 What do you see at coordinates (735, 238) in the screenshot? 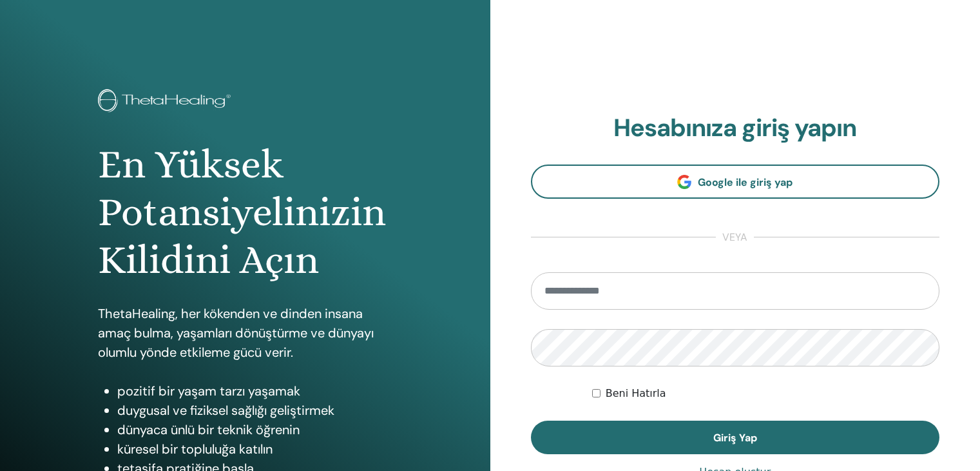
I see `span: veya` at bounding box center [735, 238].